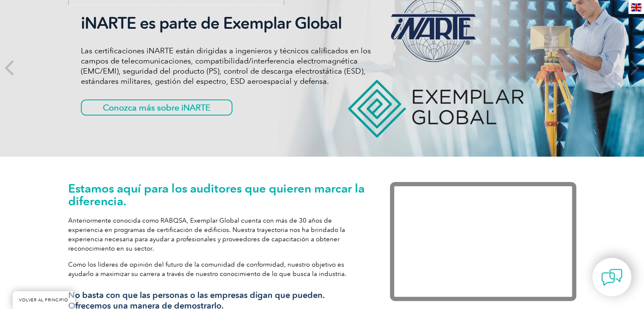 Image resolution: width=644 pixels, height=309 pixels. What do you see at coordinates (157, 108) in the screenshot?
I see `a: Conozca más sobre iNARTE` at bounding box center [157, 108].